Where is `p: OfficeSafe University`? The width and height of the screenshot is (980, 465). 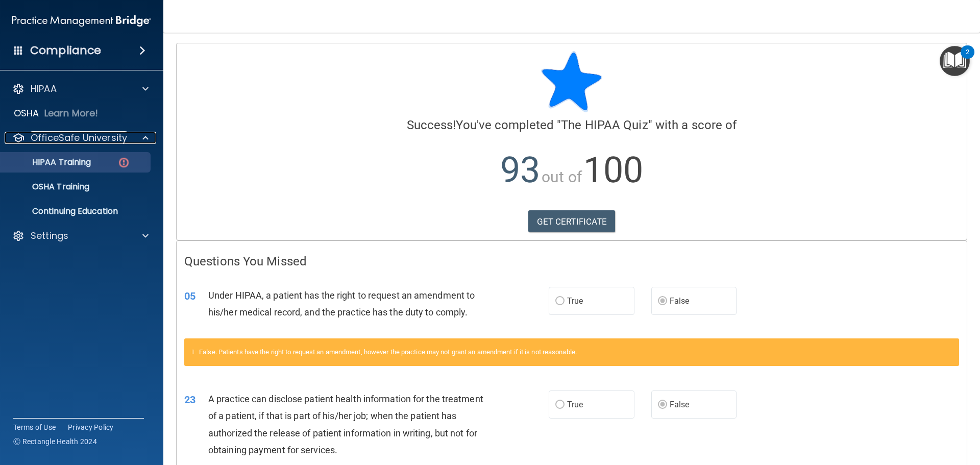 p: OfficeSafe University is located at coordinates (79, 138).